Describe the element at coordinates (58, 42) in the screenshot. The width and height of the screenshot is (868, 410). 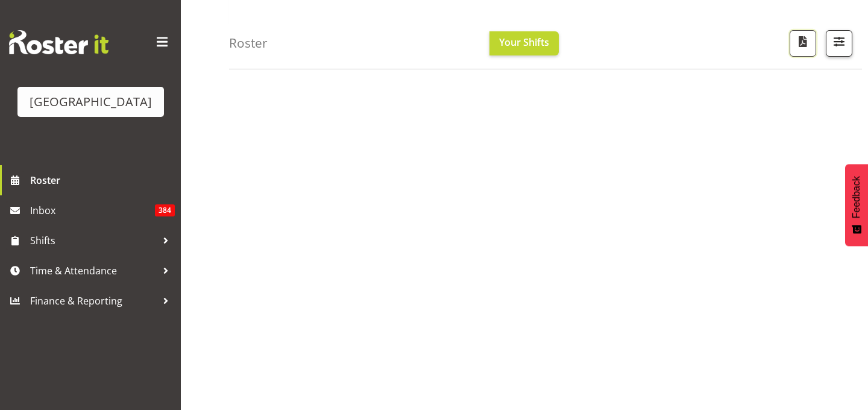
I see `img: Rosterit website logo` at that location.